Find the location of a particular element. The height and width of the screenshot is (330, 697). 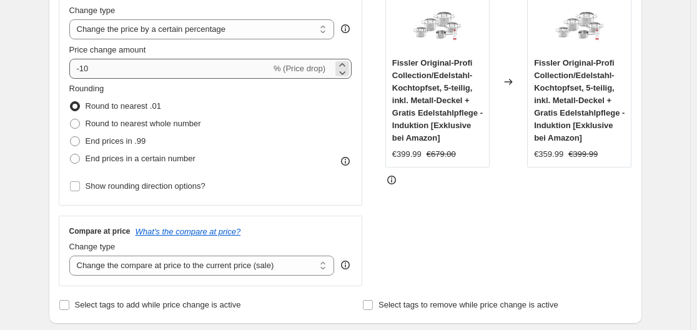

span: Rounding is located at coordinates (87, 88).